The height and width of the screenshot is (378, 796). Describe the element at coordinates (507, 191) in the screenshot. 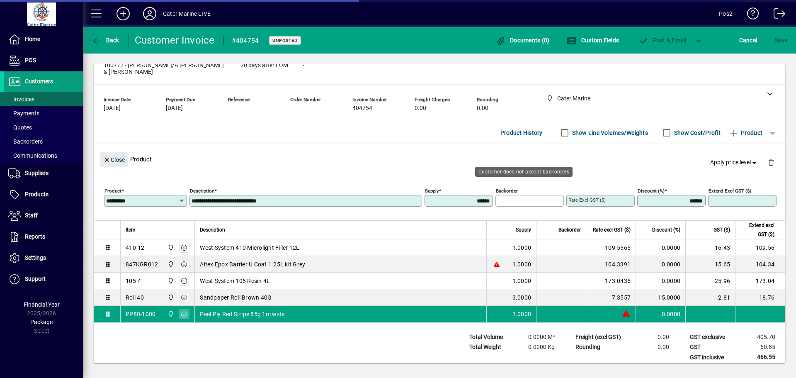

I see `mat-label: Backorder` at that location.